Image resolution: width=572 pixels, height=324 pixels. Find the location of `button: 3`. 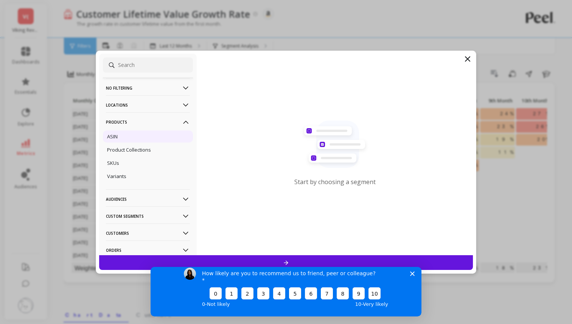

button: 3 is located at coordinates (113, 26).